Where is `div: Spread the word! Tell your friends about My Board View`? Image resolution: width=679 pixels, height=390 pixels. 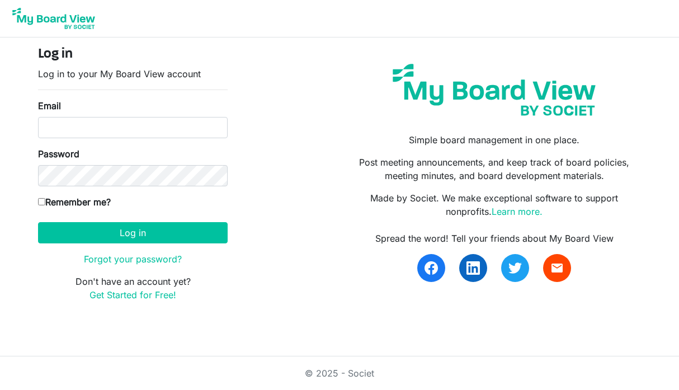 div: Spread the word! Tell your friends about My Board View is located at coordinates (495, 238).